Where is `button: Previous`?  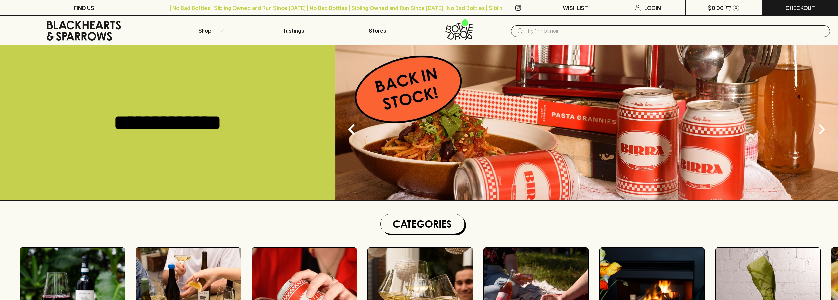
button: Previous is located at coordinates (351, 129).